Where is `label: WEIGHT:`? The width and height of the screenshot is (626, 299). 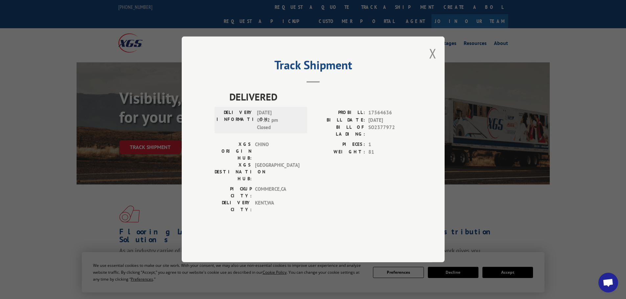 label: WEIGHT: is located at coordinates (339, 152).